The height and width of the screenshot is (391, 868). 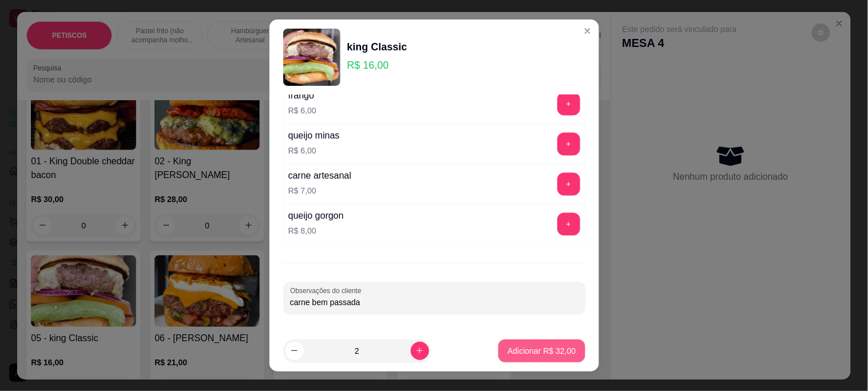 What do you see at coordinates (377, 47) in the screenshot?
I see `div: king Classic` at bounding box center [377, 47].